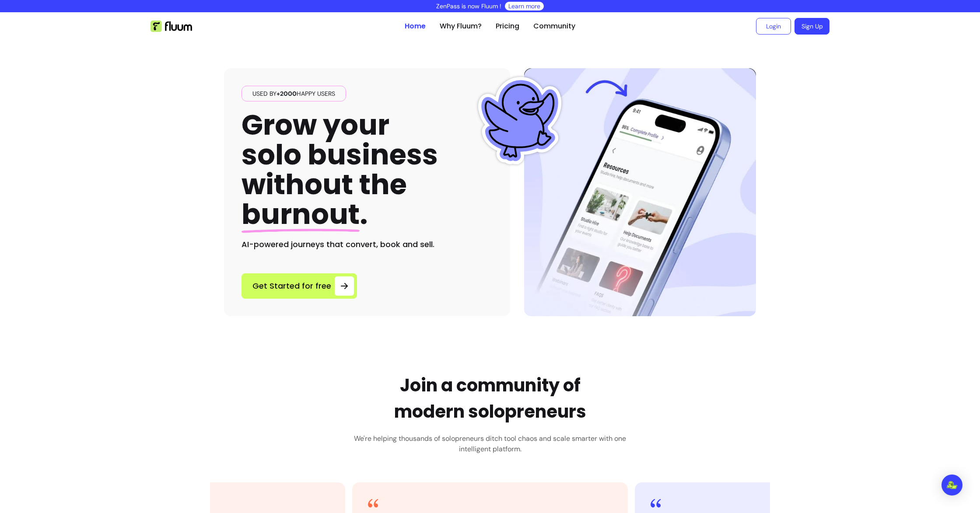 This screenshot has height=513, width=980. Describe the element at coordinates (293, 93) in the screenshot. I see `span: Used by happy users` at that location.